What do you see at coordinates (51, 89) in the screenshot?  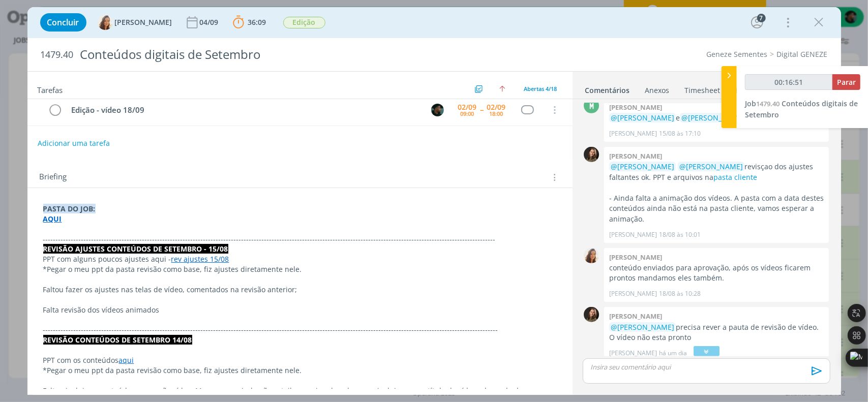 I see `span: Tarefas` at bounding box center [51, 89].